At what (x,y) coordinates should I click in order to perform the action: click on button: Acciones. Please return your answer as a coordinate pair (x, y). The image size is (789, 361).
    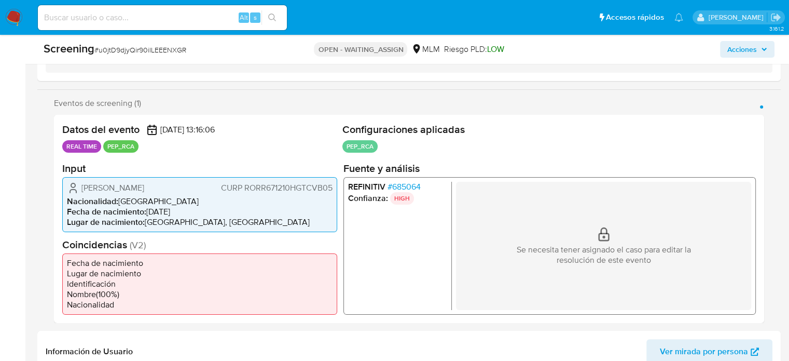
    Looking at the image, I should click on (747, 49).